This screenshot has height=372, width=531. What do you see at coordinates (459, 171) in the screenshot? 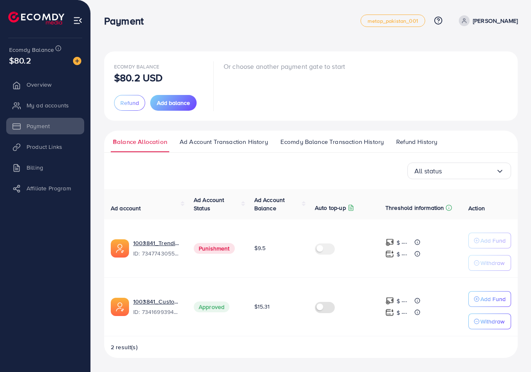
I see `div: Search for option` at bounding box center [459, 171].